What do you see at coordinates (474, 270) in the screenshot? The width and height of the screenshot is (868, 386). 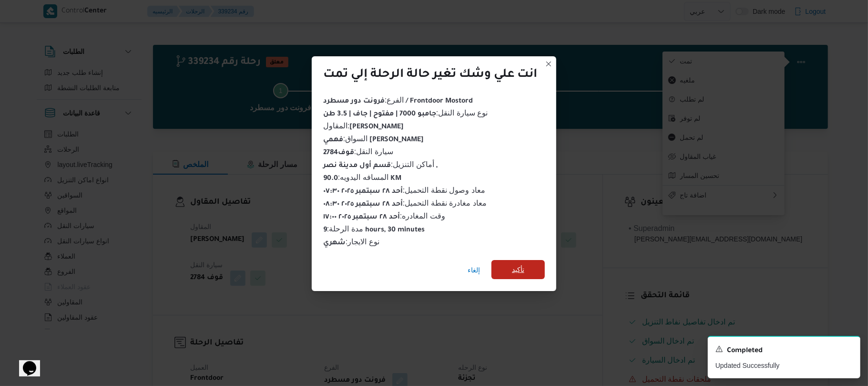 I see `span: إلغاء` at bounding box center [474, 270].